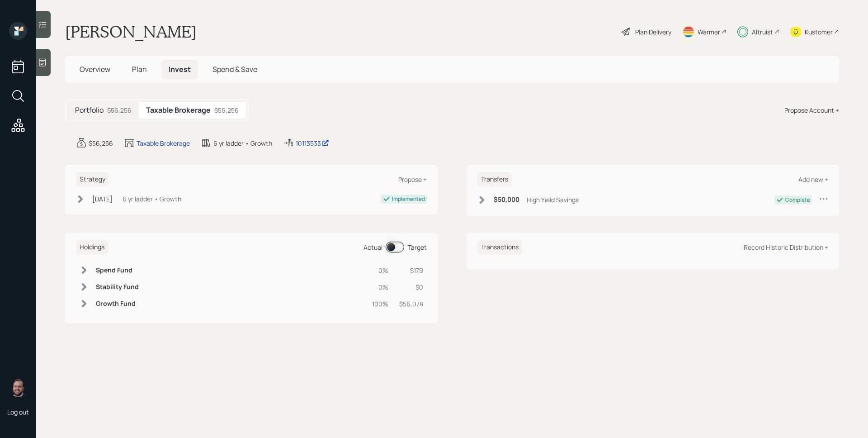 This screenshot has height=438, width=868. What do you see at coordinates (500, 247) in the screenshot?
I see `h6: Transactions` at bounding box center [500, 247].